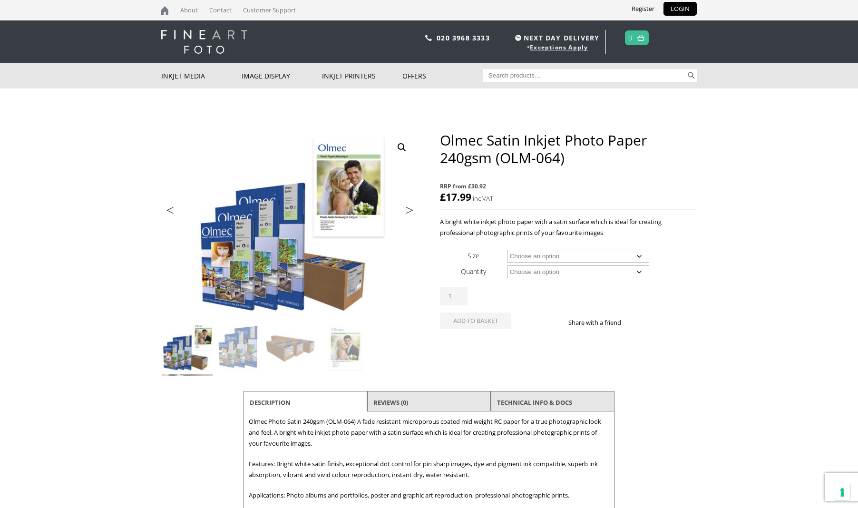 The image size is (858, 508). I want to click on label: Size, so click(473, 255).